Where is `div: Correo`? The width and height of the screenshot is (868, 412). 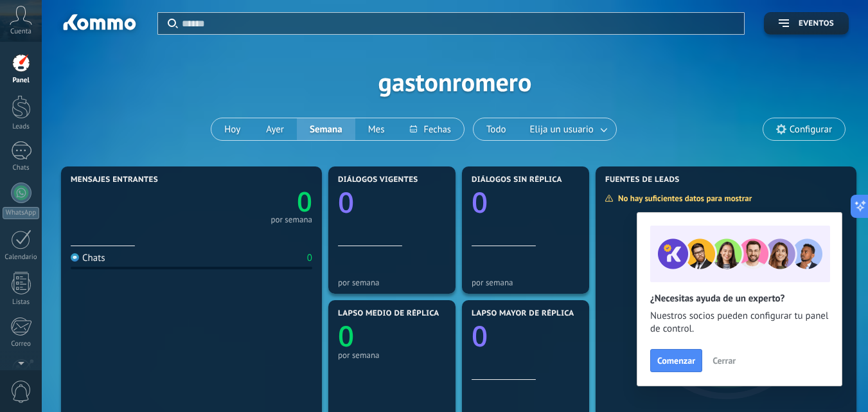
div: Correo is located at coordinates (21, 344).